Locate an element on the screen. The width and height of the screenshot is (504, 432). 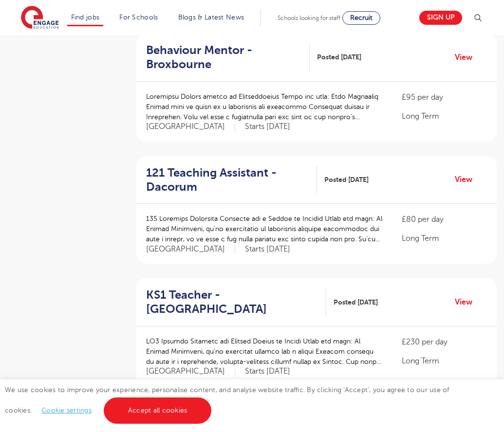
a: Sign up is located at coordinates (440, 17).